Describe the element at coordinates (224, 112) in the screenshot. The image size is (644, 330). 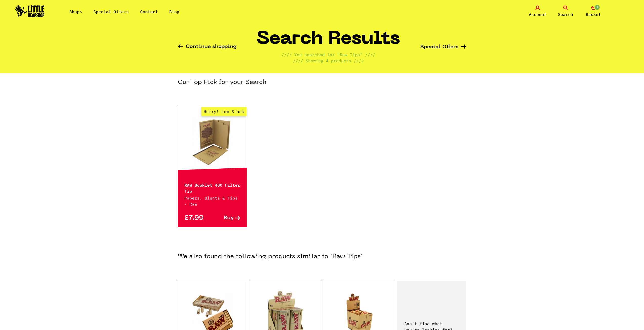
I see `span: Hurry! Low Stock` at that location.